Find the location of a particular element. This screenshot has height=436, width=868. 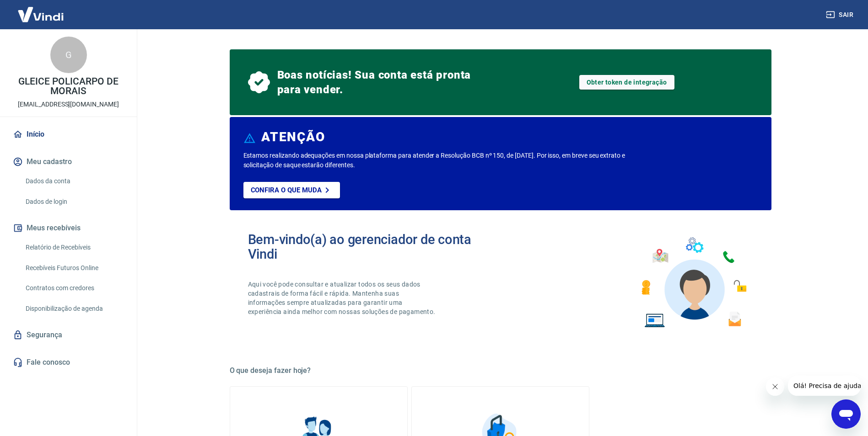

a: Dados da conta is located at coordinates (74, 181).